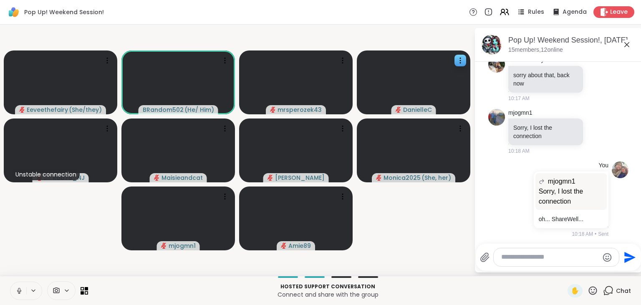  What do you see at coordinates (604, 166) in the screenshot?
I see `h4: You` at bounding box center [604, 166].